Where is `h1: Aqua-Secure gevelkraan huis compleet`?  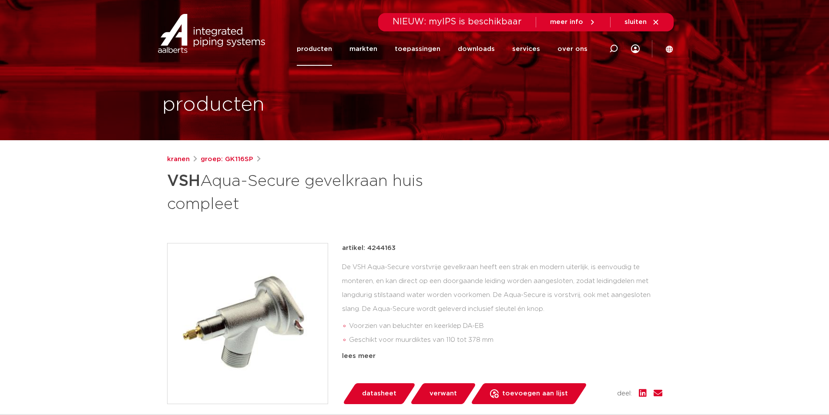
h1: Aqua-Secure gevelkraan huis compleet is located at coordinates (330, 192).